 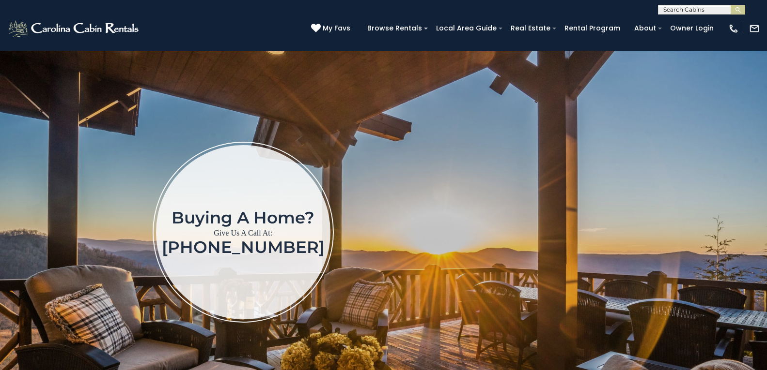 I want to click on img: mail-regular-white.png, so click(x=754, y=29).